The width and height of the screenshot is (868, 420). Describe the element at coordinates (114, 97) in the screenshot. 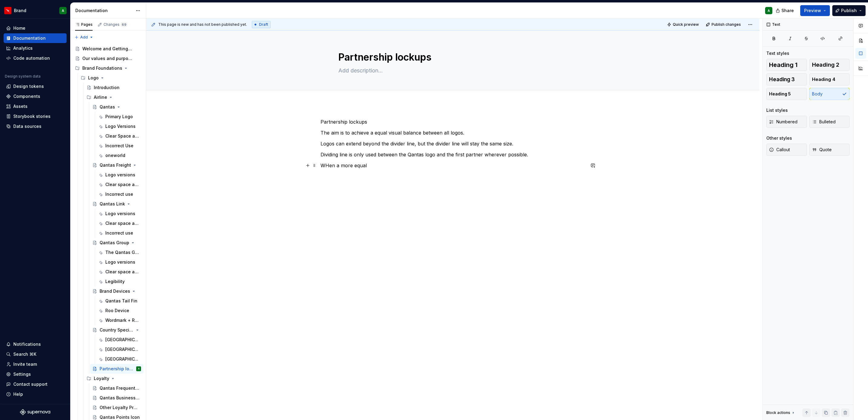

I see `div: Airline` at that location.